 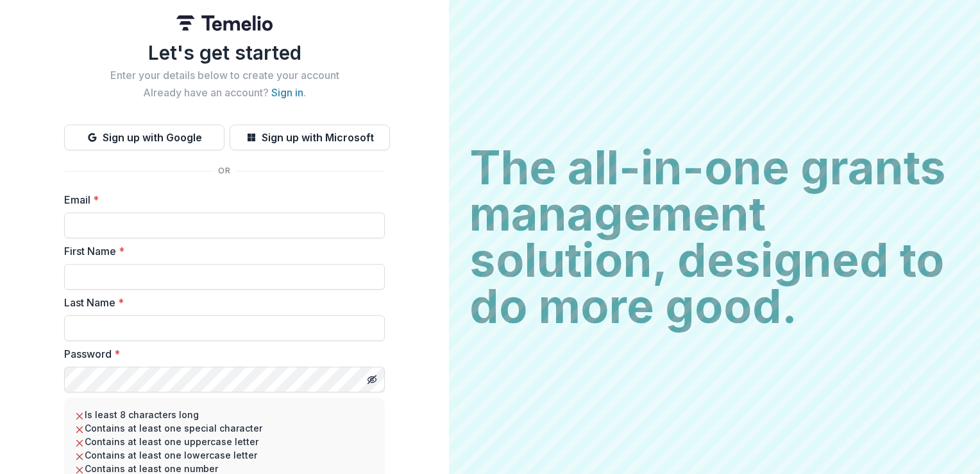 I want to click on li: Contains at least one uppercase letter, so click(x=224, y=441).